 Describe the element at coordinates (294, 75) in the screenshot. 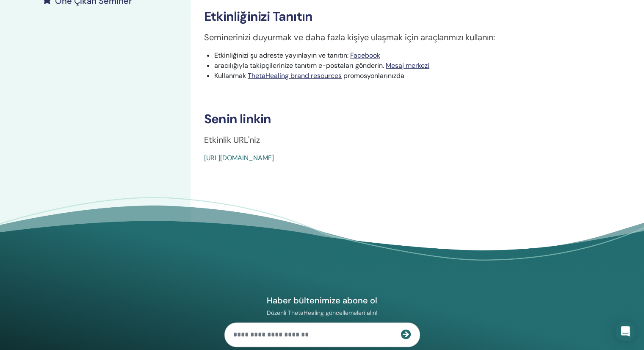

I see `a: ThetaHealing brand resources` at that location.